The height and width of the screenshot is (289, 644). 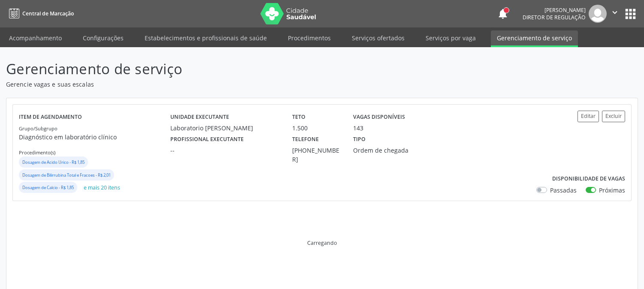 What do you see at coordinates (630, 14) in the screenshot?
I see `button: apps` at bounding box center [630, 14].